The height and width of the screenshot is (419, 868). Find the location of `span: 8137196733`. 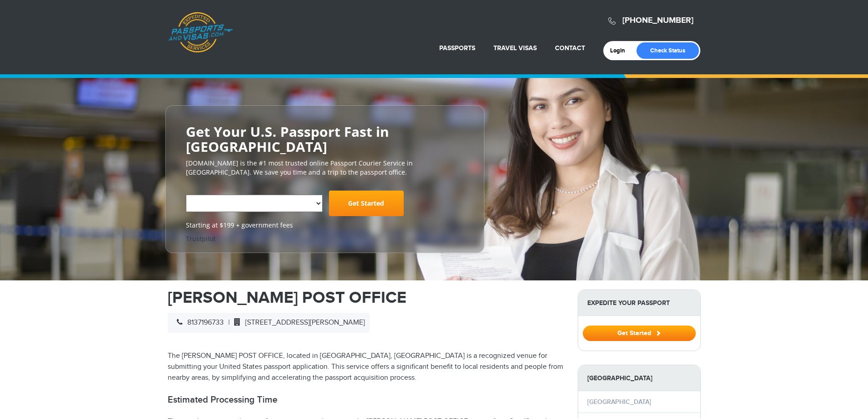

span: 8137196733 is located at coordinates (198, 322).